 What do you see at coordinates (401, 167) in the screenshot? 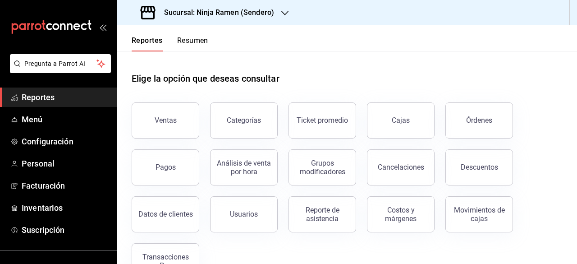
I see `button: Cancelaciones` at bounding box center [401, 167].